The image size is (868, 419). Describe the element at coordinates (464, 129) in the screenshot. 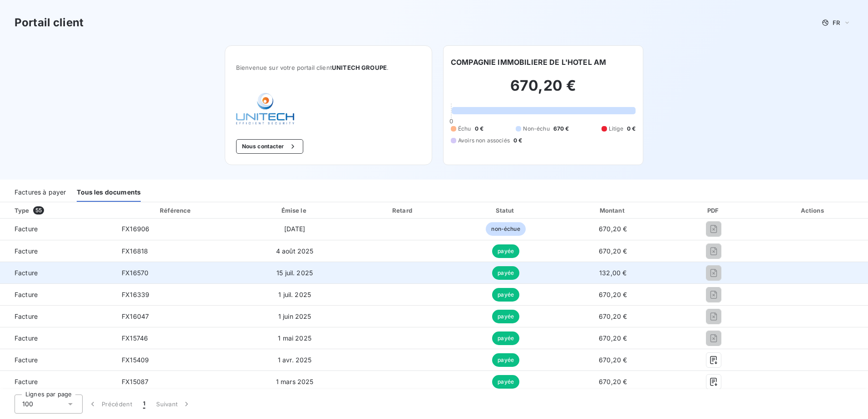

I see `span: Échu` at that location.